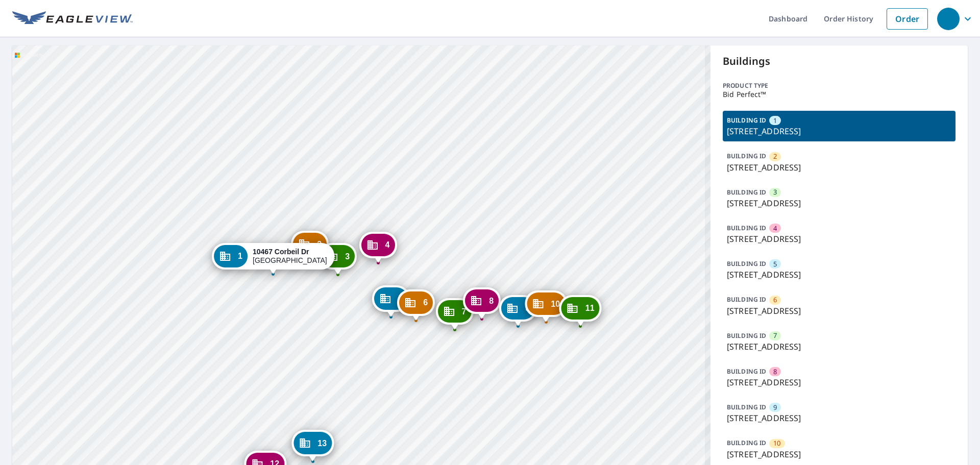  What do you see at coordinates (840, 61) in the screenshot?
I see `p: Buildings` at bounding box center [840, 61].